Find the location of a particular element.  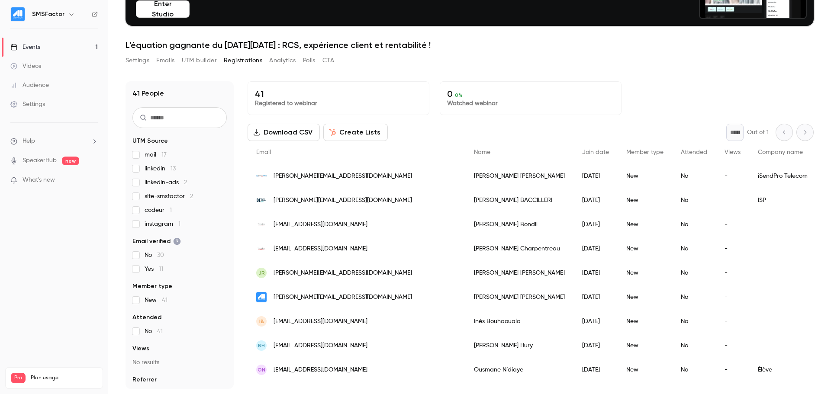

h6: SMSFactor is located at coordinates (48, 14).